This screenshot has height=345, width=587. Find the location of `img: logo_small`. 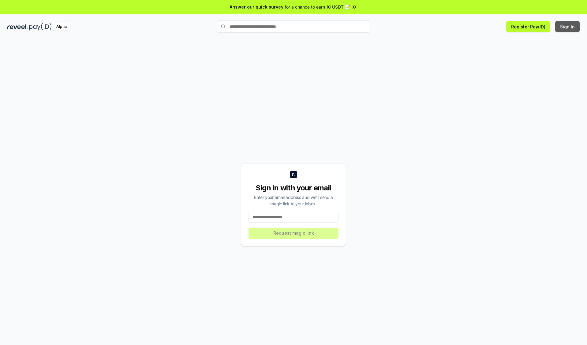

img: logo_small is located at coordinates (293, 175).